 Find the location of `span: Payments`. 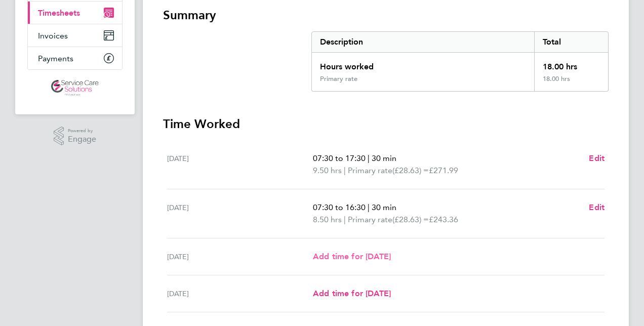

span: Payments is located at coordinates (56, 58).